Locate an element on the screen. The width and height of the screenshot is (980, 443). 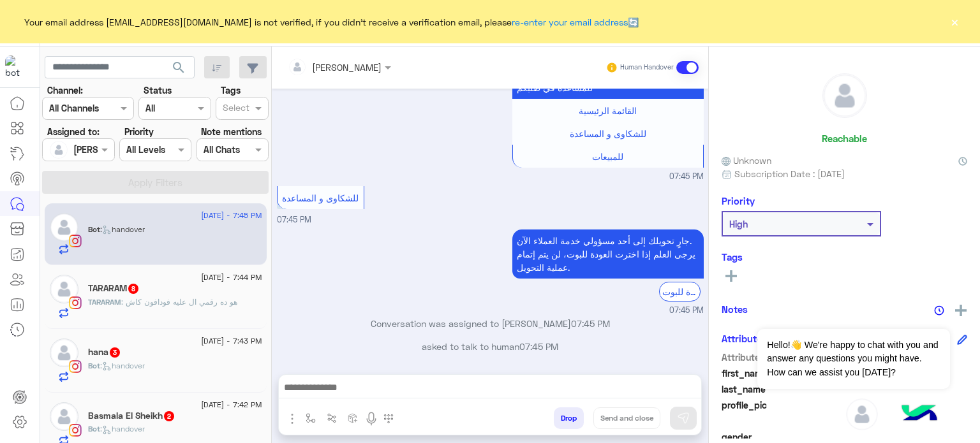
span: 2 is located at coordinates (169, 417).